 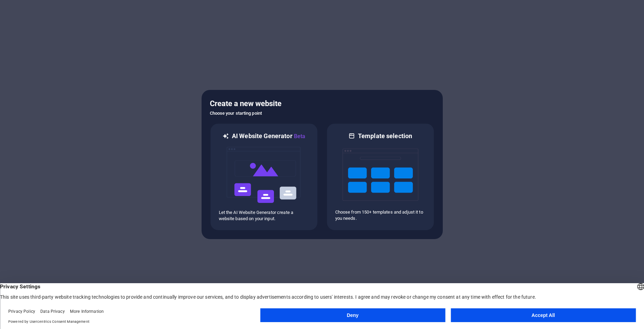 I want to click on p: Let the AI Website Generator create a website based on your input., so click(x=264, y=216).